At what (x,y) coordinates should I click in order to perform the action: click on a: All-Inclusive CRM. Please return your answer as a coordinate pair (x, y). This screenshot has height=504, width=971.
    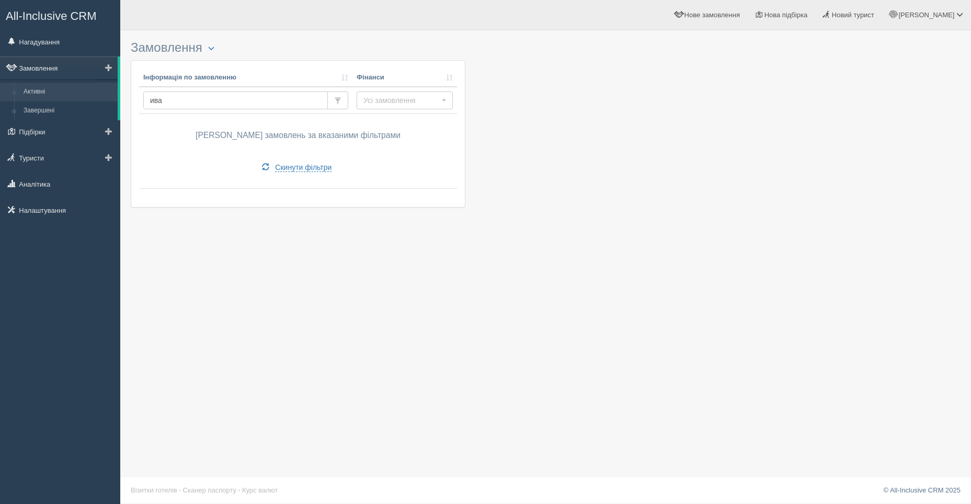
    Looking at the image, I should click on (60, 15).